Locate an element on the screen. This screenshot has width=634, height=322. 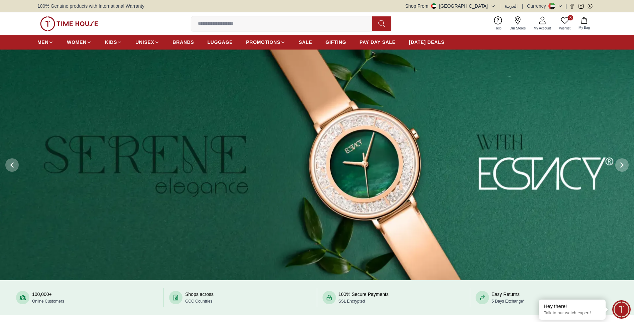
div: Hey there! is located at coordinates (573, 306).